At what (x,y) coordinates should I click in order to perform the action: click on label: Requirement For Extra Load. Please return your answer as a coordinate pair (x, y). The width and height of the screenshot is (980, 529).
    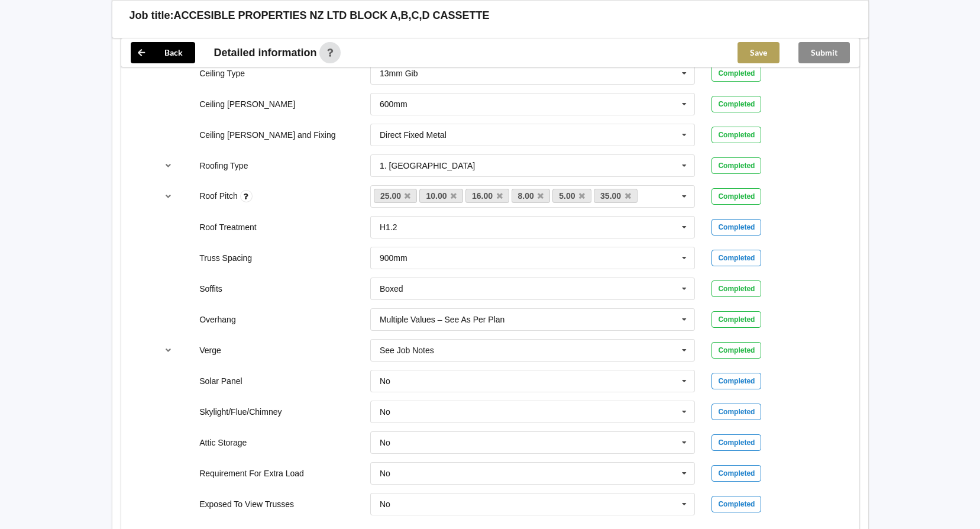
    Looking at the image, I should click on (251, 473).